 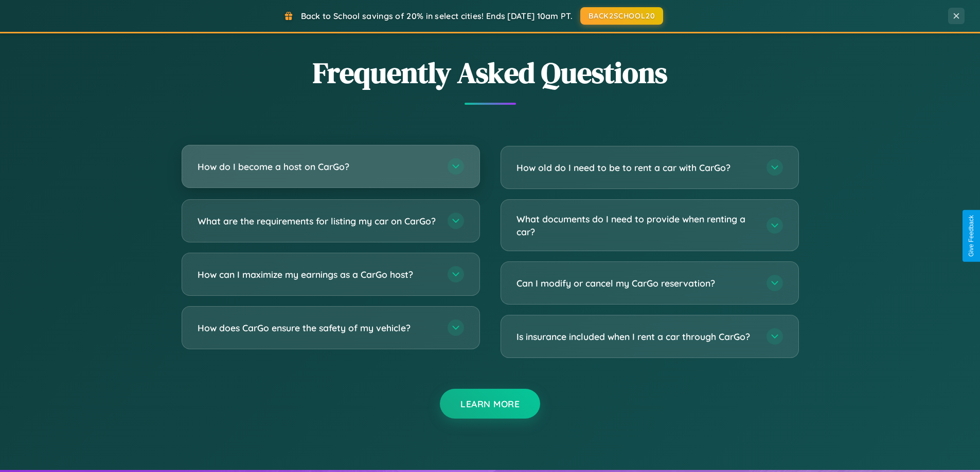 I want to click on h3: Is insurance included when I rent a car through CarGo?, so click(x=636, y=337).